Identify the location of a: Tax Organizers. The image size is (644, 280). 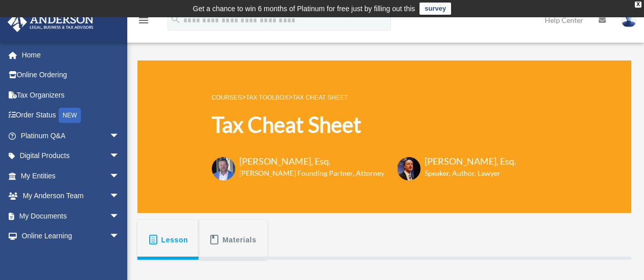
(71, 95).